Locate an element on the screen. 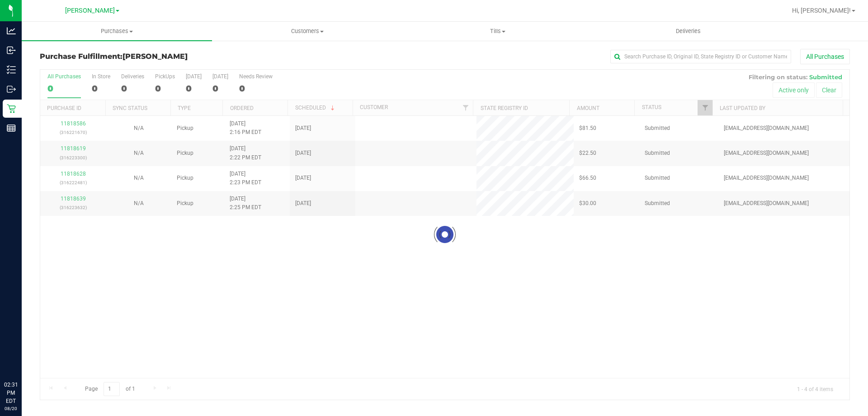 The image size is (868, 416). inline-svg: Inbound is located at coordinates (11, 50).